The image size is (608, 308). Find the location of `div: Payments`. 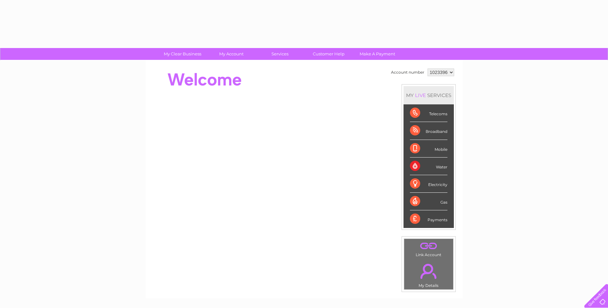

div: Payments is located at coordinates (428, 219).